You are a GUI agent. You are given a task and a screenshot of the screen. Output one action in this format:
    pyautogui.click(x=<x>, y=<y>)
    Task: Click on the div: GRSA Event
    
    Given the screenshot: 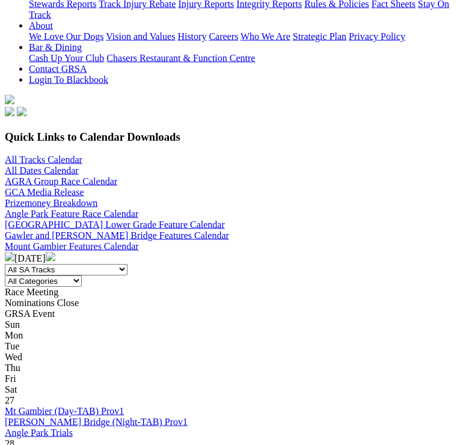 What is the action you would take?
    pyautogui.click(x=228, y=314)
    